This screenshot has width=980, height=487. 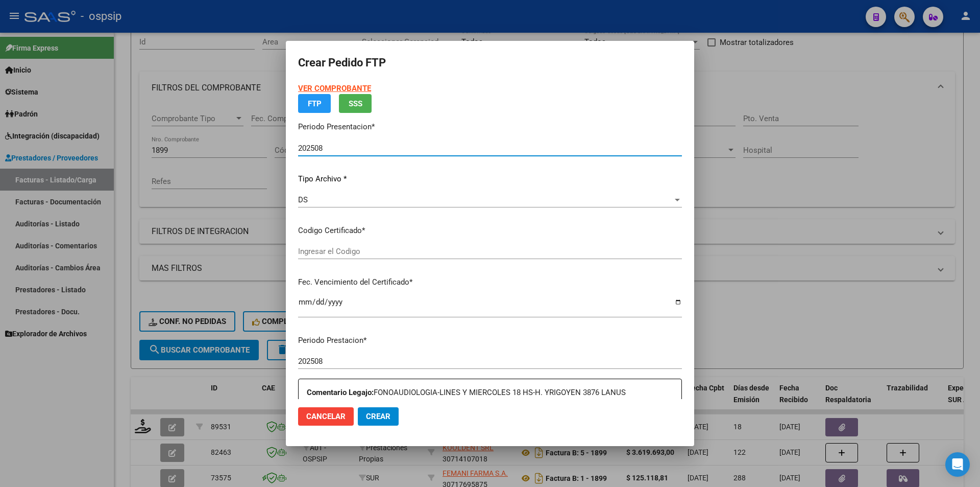 What do you see at coordinates (355, 103) in the screenshot?
I see `button: SSS` at bounding box center [355, 103].